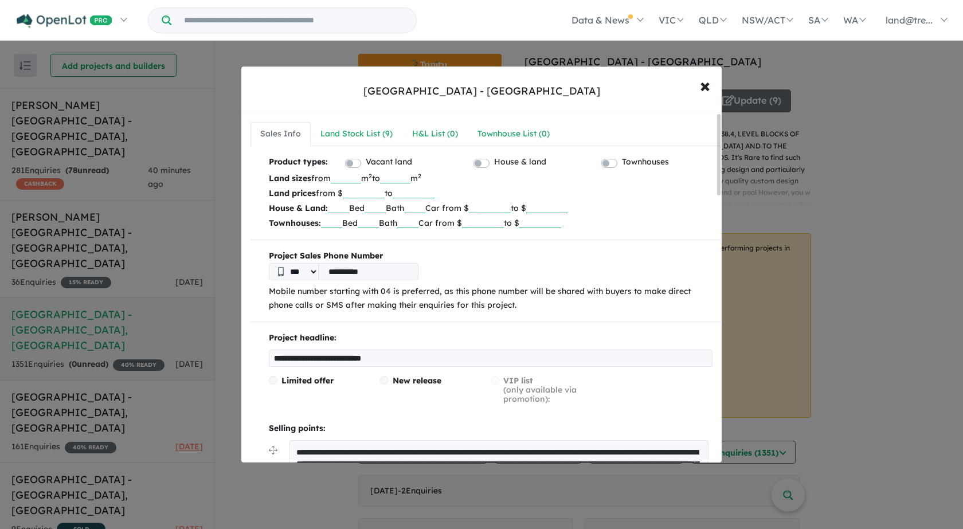 This screenshot has width=963, height=529. What do you see at coordinates (909, 20) in the screenshot?
I see `span: land@tre...` at bounding box center [909, 20].